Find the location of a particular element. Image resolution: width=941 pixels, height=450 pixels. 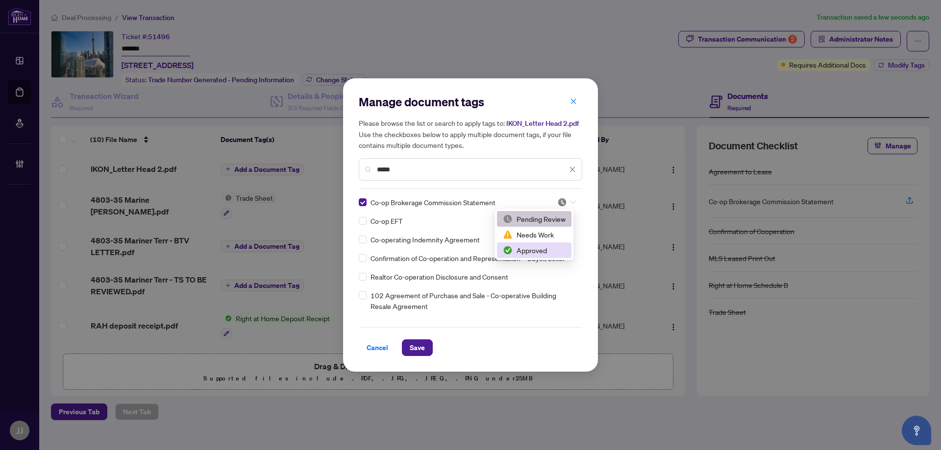

span: Co-op Brokerage Commission Statement is located at coordinates (433, 202).